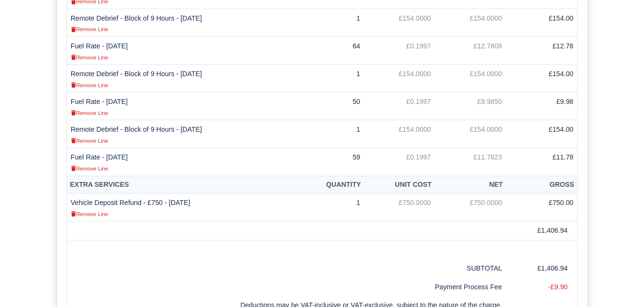 The height and width of the screenshot is (307, 644). What do you see at coordinates (542, 185) in the screenshot?
I see `th: Gross` at bounding box center [542, 185].